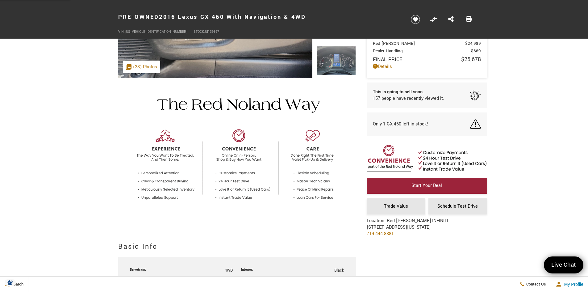 The width and height of the screenshot is (588, 292). What do you see at coordinates (139, 17) in the screenshot?
I see `strong: Pre-Owned` at bounding box center [139, 17].